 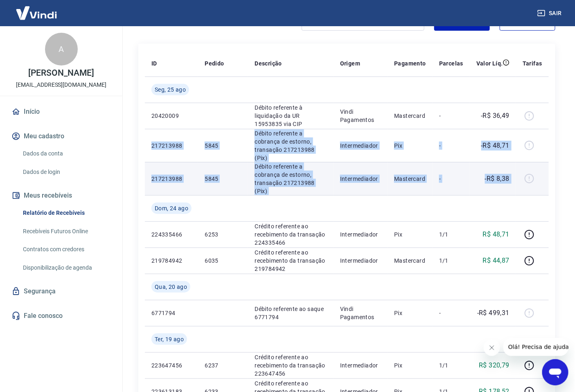 What do you see at coordinates (37, 9) in the screenshot?
I see `span: Olá! Precisa de ajuda?` at bounding box center [37, 9].